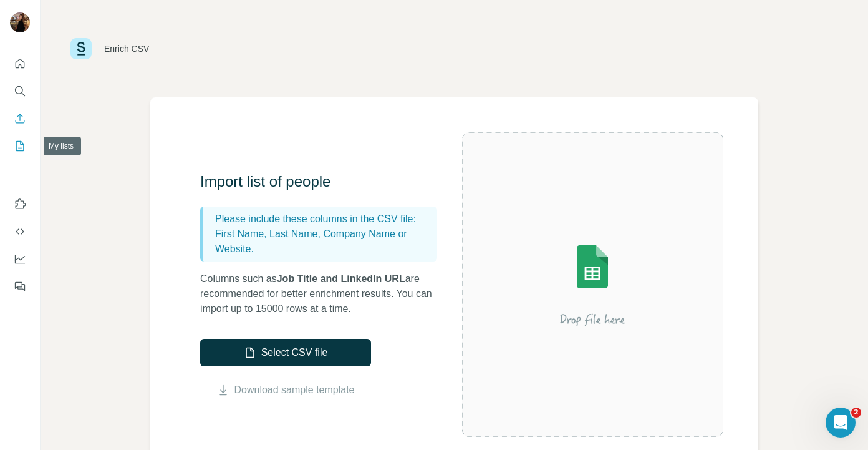 The height and width of the screenshot is (450, 868). I want to click on img: Surfe Logo, so click(81, 49).